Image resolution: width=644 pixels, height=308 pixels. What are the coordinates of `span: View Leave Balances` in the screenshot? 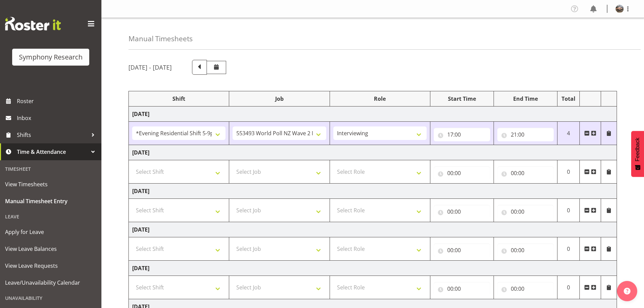 It's located at (51, 248).